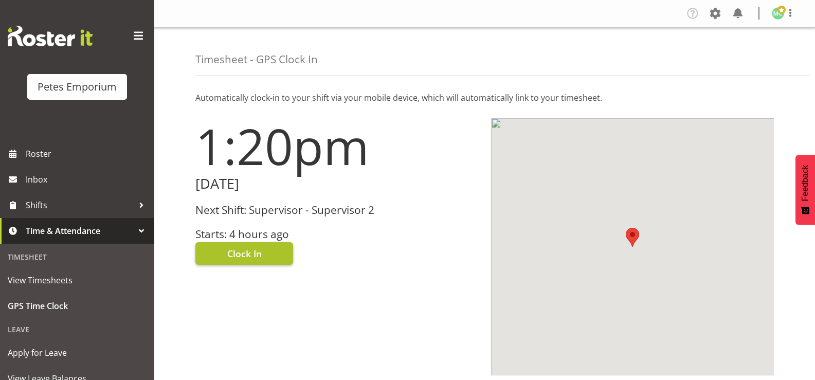  What do you see at coordinates (80, 231) in the screenshot?
I see `span: Time & Attendance` at bounding box center [80, 231].